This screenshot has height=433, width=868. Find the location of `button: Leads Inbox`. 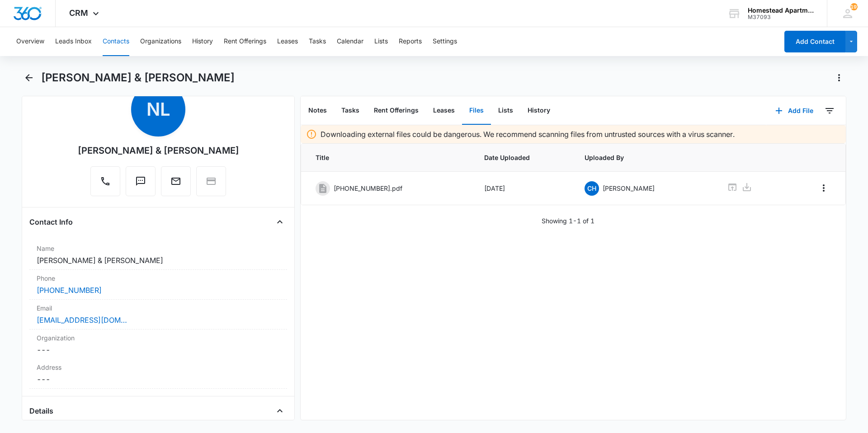

button: Leads Inbox is located at coordinates (73, 41).